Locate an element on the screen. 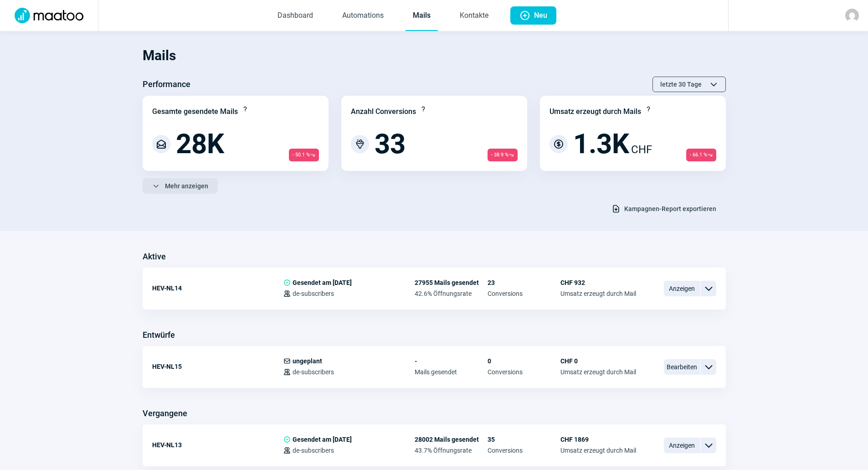 The width and height of the screenshot is (868, 470). span: 43.7% Öffnungsrate is located at coordinates (451, 450).